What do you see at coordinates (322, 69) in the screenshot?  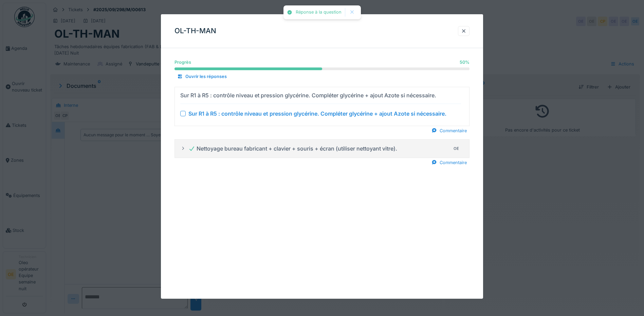 I see `progress: 50 %` at bounding box center [322, 69].